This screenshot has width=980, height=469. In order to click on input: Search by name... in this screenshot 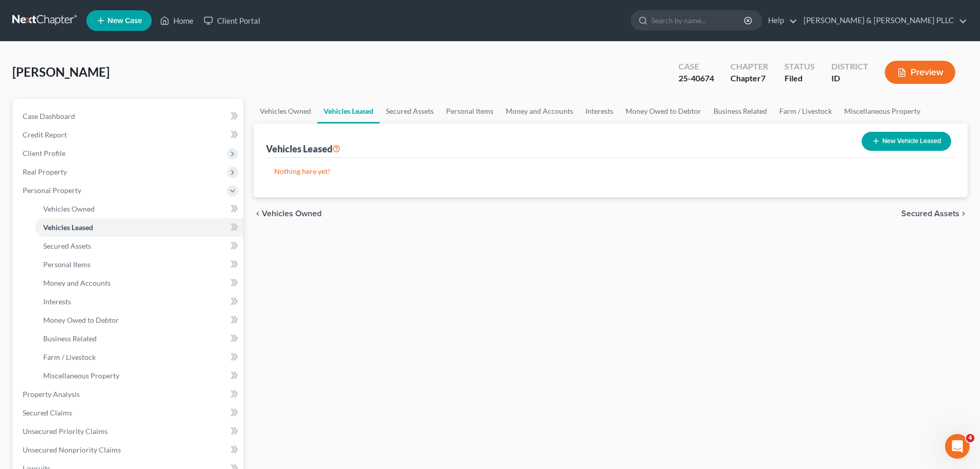, I will do `click(699, 20)`.